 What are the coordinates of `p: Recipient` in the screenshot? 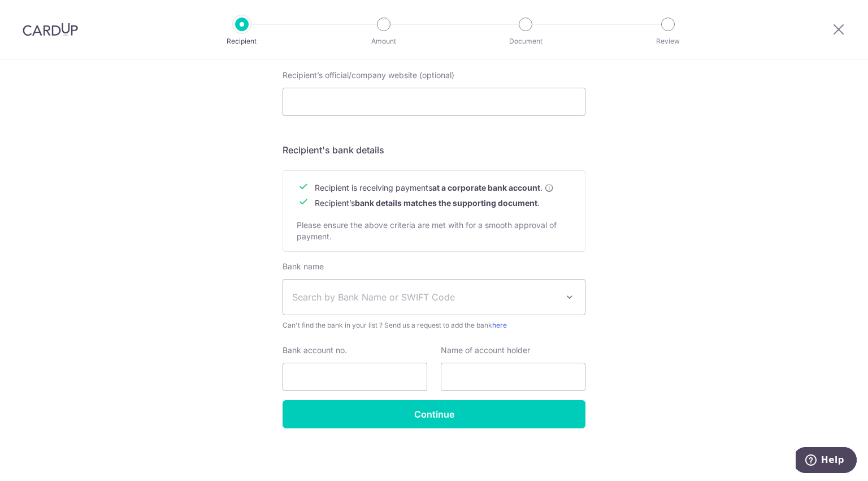 It's located at (242, 42).